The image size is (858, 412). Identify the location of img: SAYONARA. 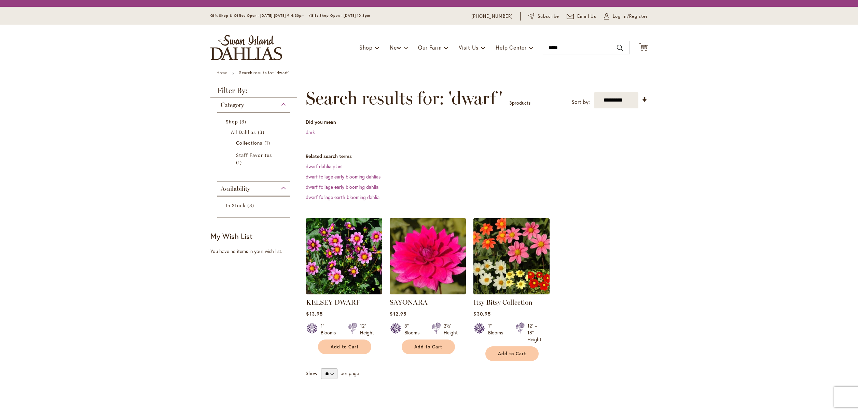
(428, 256).